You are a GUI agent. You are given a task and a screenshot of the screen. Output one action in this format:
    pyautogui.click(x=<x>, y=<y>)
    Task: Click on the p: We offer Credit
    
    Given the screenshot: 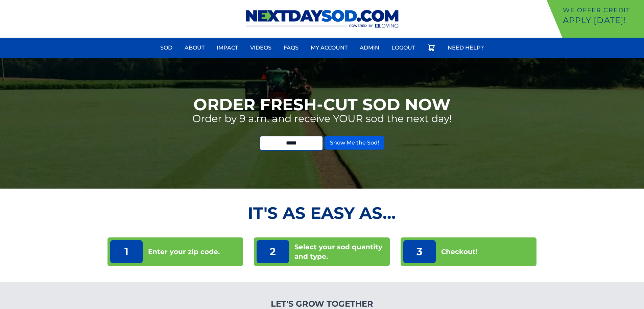 What is the action you would take?
    pyautogui.click(x=602, y=10)
    